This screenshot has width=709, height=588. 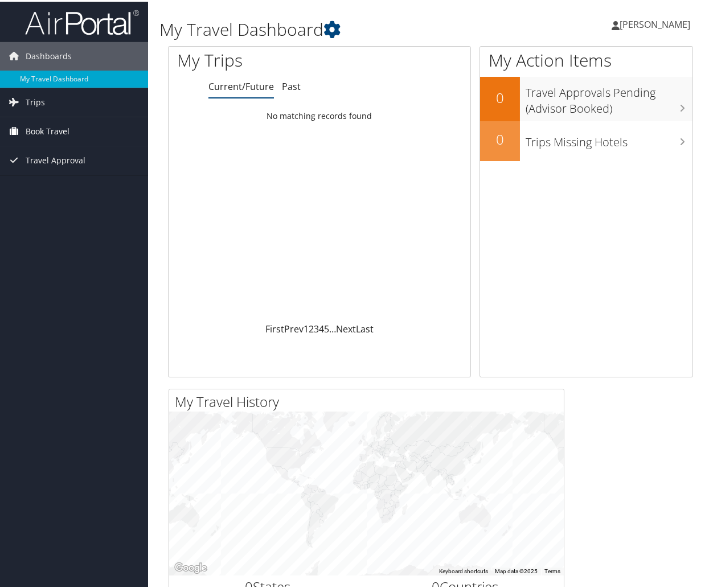 What do you see at coordinates (516, 569) in the screenshot?
I see `span: Map data ©2025` at bounding box center [516, 569].